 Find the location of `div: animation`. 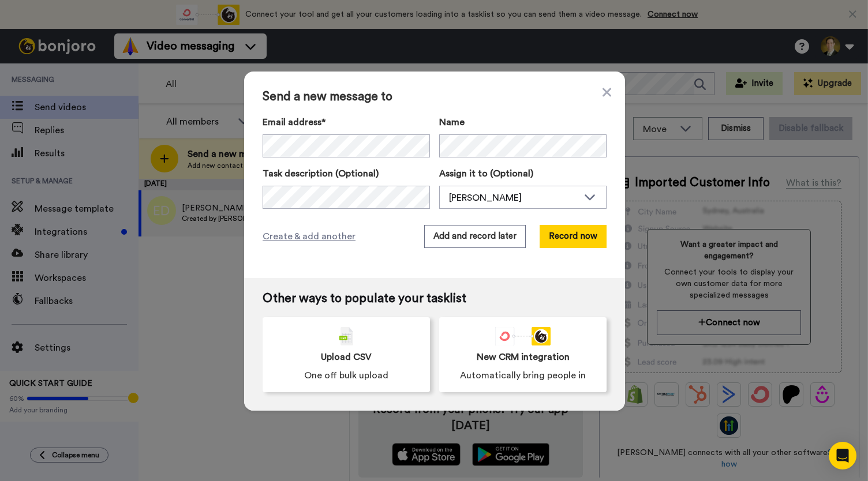

div: animation is located at coordinates (523, 336).